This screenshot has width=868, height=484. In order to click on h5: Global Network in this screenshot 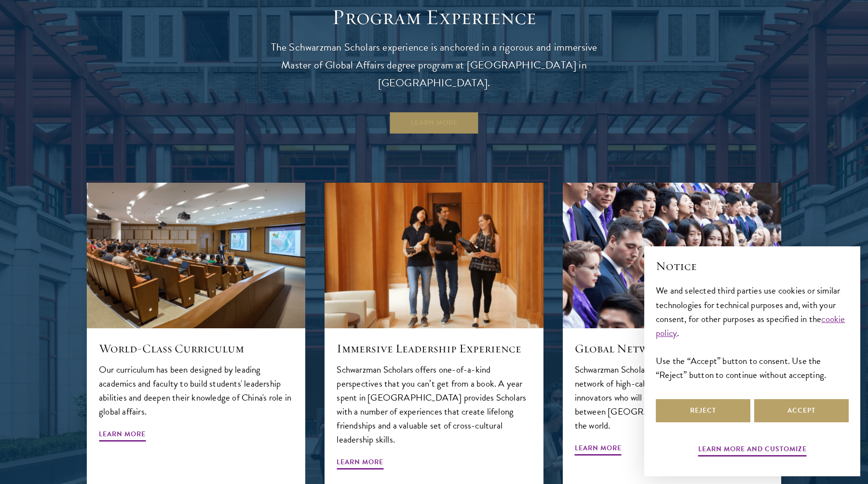, I will do `click(672, 349)`.